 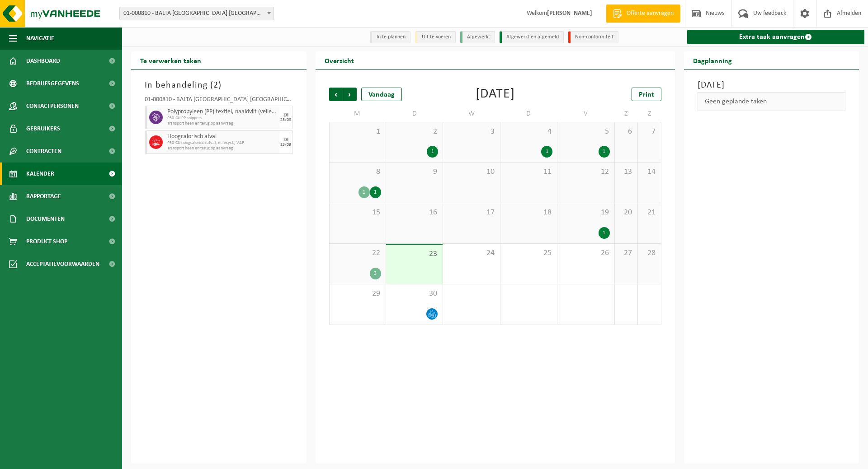 What do you see at coordinates (390, 37) in the screenshot?
I see `li: In te plannen` at bounding box center [390, 37].